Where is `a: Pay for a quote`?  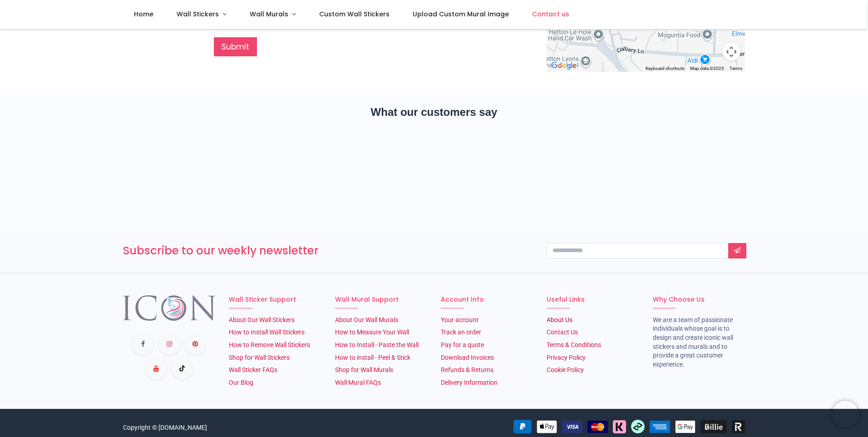 a: Pay for a quote is located at coordinates (462, 345).